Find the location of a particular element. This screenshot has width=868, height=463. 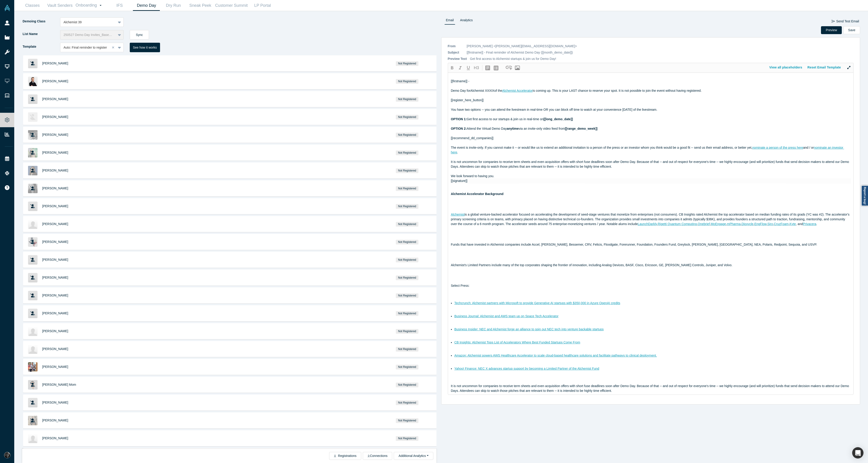

span: It is not uncommon for companies to receive term sheets and even acquisition offers with short fu... is located at coordinates (650, 388).